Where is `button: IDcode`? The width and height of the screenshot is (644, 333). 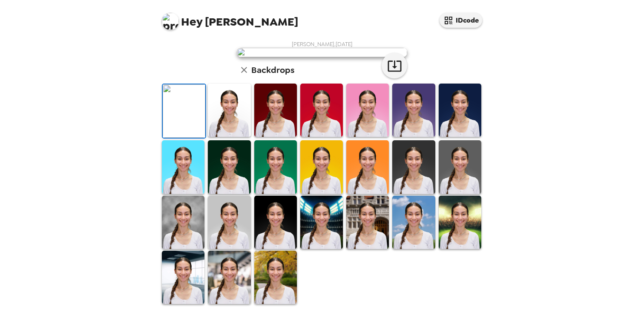 button: IDcode is located at coordinates (461, 20).